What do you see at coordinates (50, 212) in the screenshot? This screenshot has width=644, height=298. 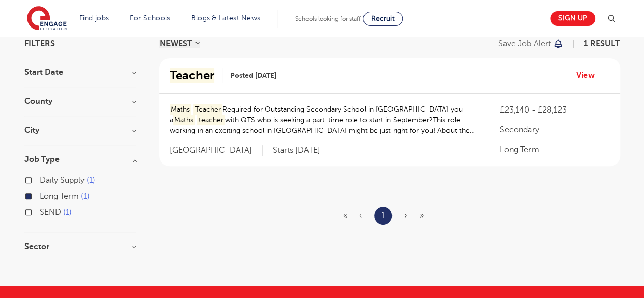 I see `span: SEND` at bounding box center [50, 212].